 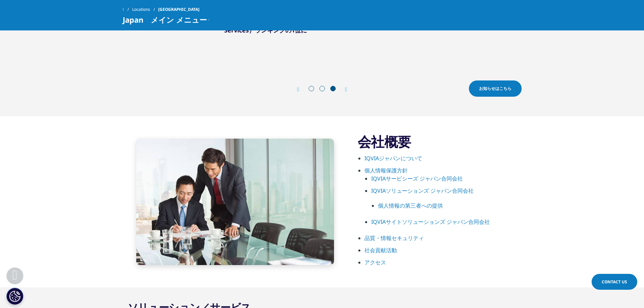 What do you see at coordinates (145, 10) in the screenshot?
I see `a: Locations` at bounding box center [145, 10].